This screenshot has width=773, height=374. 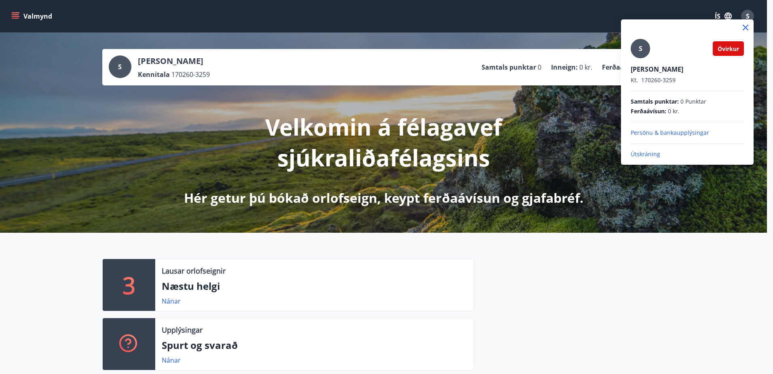 I want to click on span: Kt., so click(x=635, y=80).